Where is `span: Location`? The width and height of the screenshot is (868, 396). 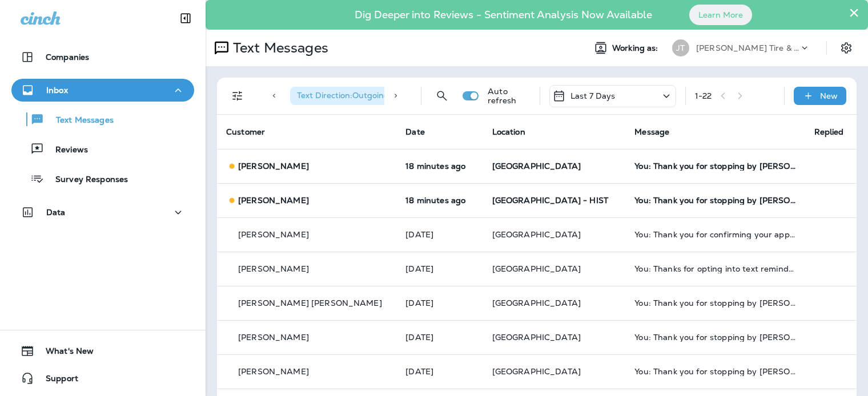
span: Location is located at coordinates (509, 132).